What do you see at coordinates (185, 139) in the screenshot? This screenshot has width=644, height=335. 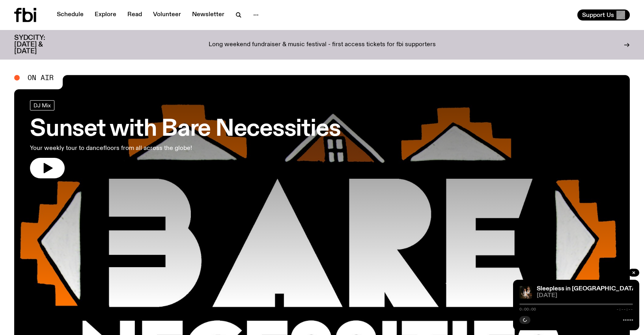 I see `a: Sunset with Bare NecessitiesYour weekly tour to dancefloors from all across the globe!` at bounding box center [185, 139].